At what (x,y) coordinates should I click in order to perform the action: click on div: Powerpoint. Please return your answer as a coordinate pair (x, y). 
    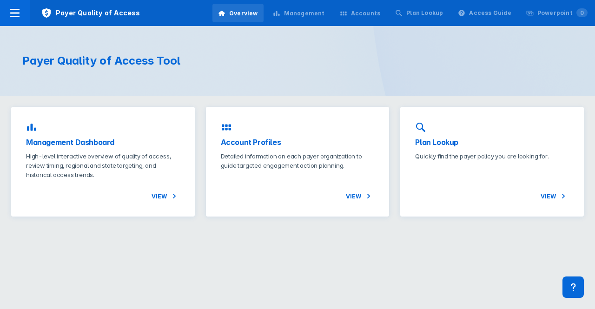
    Looking at the image, I should click on (562, 13).